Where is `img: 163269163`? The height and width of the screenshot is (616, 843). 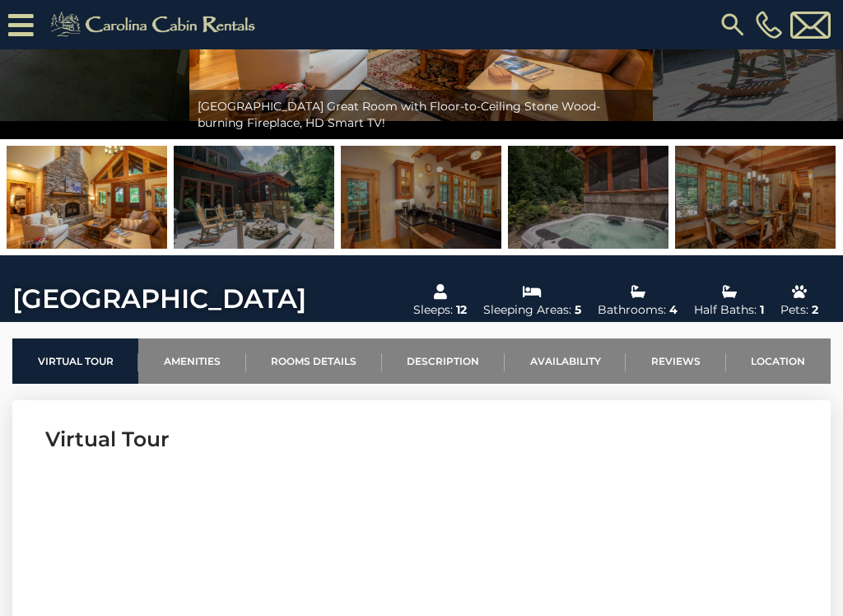
img: 163269163 is located at coordinates (421, 197).